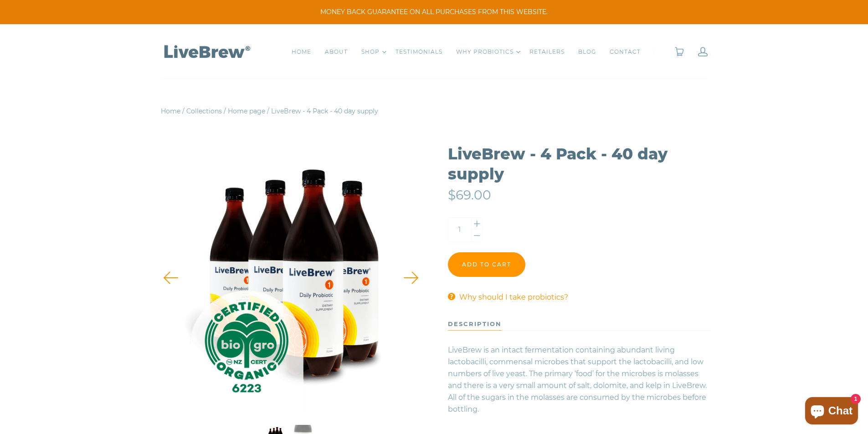  Describe the element at coordinates (587, 52) in the screenshot. I see `a: BLOG` at that location.